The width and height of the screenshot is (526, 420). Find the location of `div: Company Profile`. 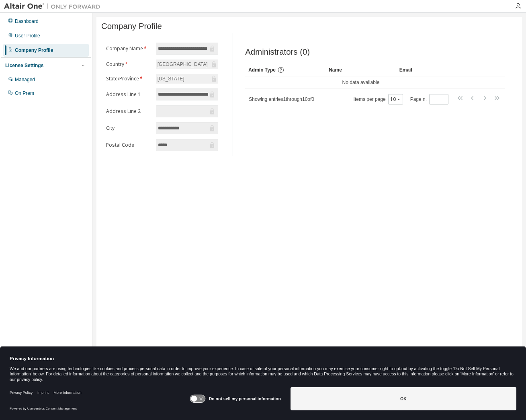

div: Company Profile is located at coordinates (34, 50).